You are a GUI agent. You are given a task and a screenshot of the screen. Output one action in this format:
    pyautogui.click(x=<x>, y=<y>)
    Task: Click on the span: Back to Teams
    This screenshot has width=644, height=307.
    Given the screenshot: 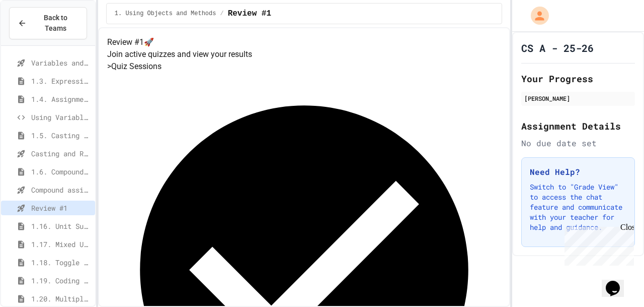 What is the action you would take?
    pyautogui.click(x=55, y=23)
    